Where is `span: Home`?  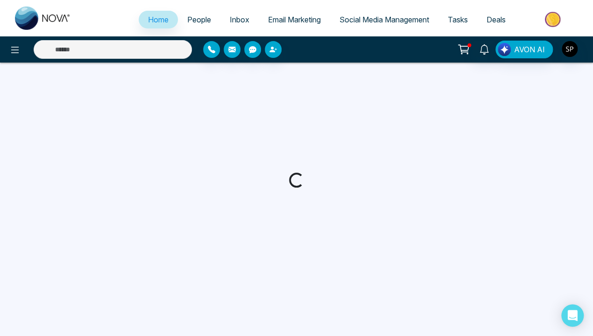 span: Home is located at coordinates (158, 20).